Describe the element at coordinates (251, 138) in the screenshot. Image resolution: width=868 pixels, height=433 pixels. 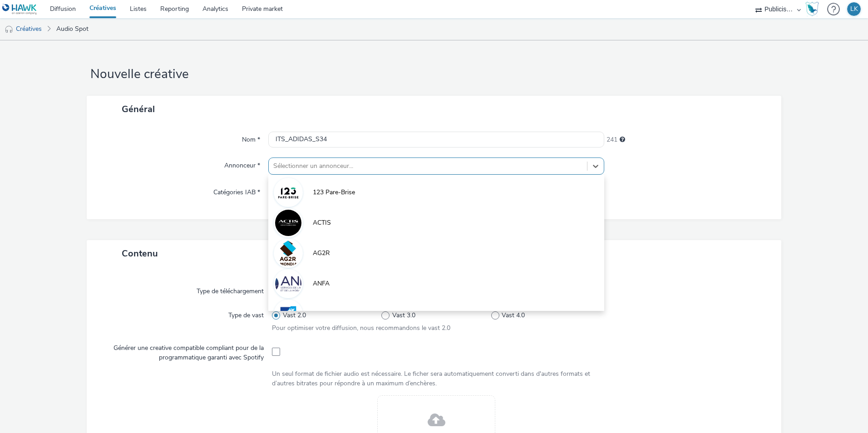
I see `label: Nom *` at that location.